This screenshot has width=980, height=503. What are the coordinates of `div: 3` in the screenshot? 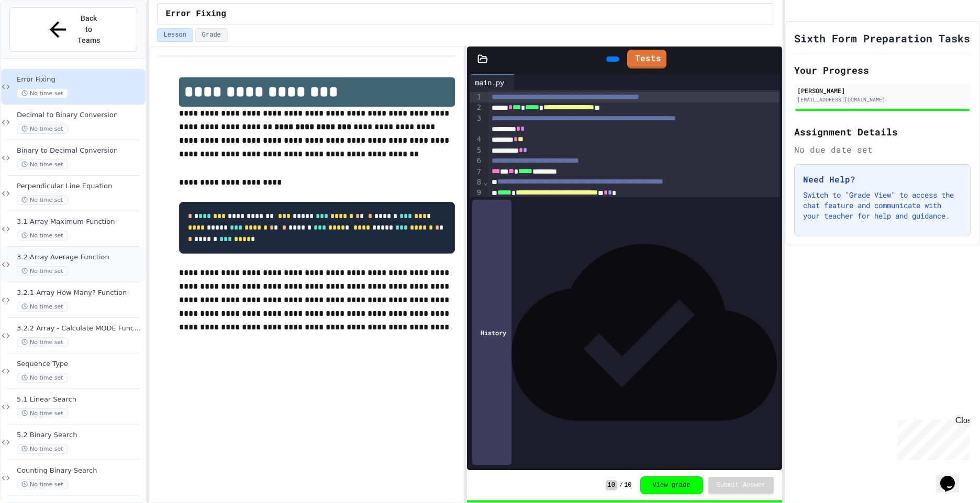 It's located at (476, 124).